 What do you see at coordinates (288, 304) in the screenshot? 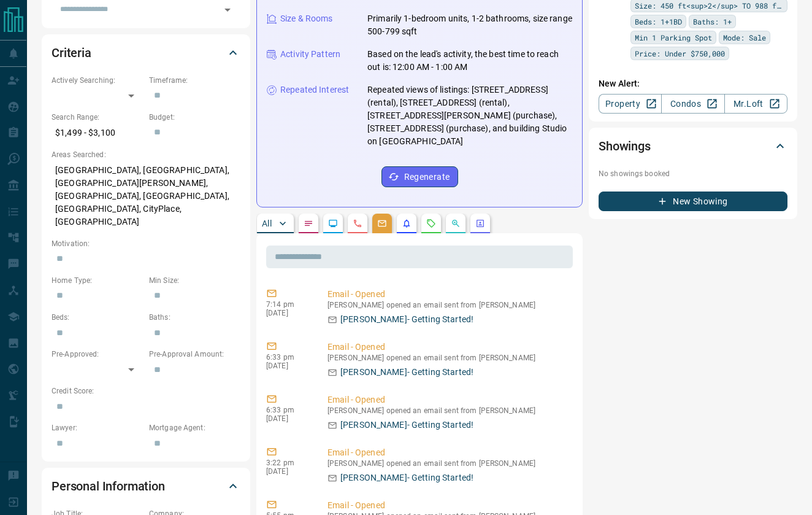
I see `p: 7:14 pm` at bounding box center [288, 304].